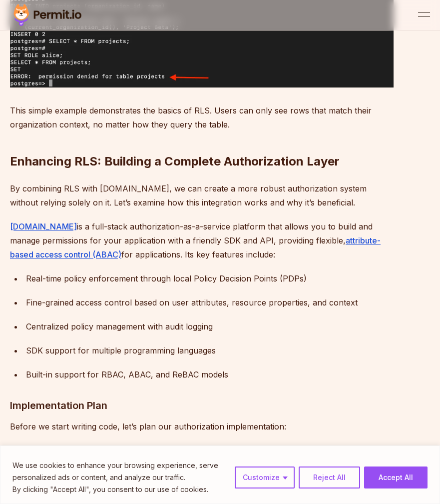 This screenshot has height=504, width=440. Describe the element at coordinates (210, 278) in the screenshot. I see `div: Real-time policy enforcement through local Policy Decision Points (PDPs)` at that location.